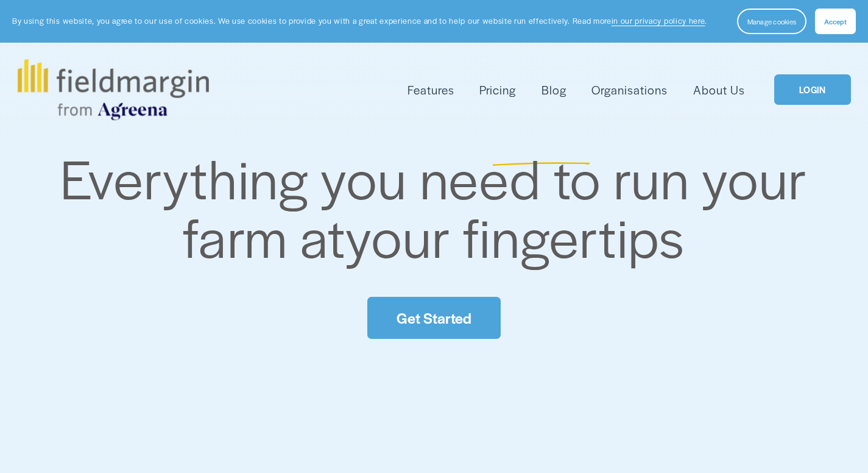 This screenshot has height=473, width=868. I want to click on a: Organisations, so click(630, 90).